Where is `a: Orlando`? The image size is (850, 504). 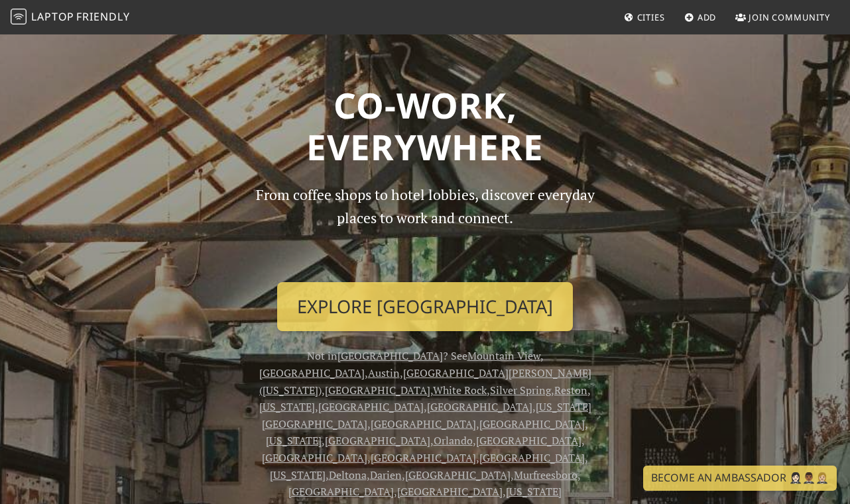
a: Orlando is located at coordinates (453, 440).